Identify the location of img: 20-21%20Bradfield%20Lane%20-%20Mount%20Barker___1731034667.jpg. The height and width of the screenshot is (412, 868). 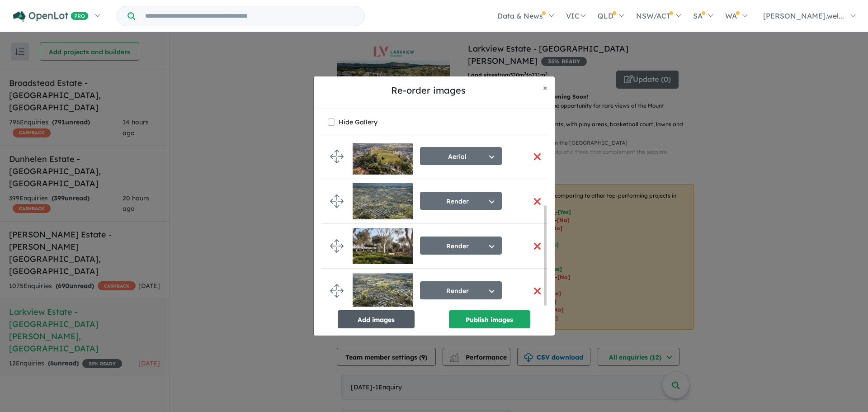
(383, 157).